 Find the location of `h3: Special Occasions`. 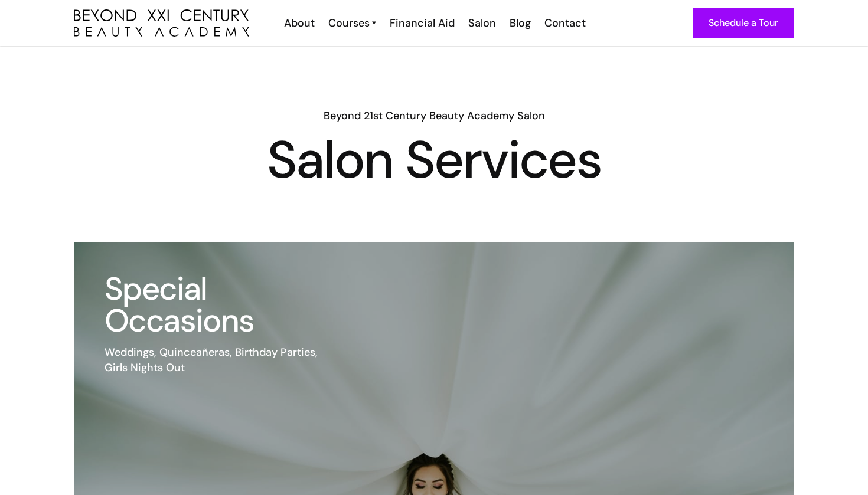

h3: Special Occasions is located at coordinates (219, 305).